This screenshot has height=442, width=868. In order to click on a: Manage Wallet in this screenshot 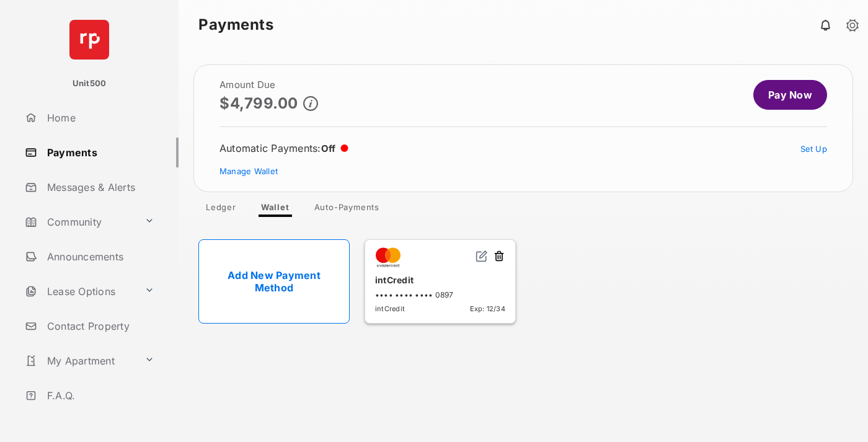, I will do `click(248, 171)`.